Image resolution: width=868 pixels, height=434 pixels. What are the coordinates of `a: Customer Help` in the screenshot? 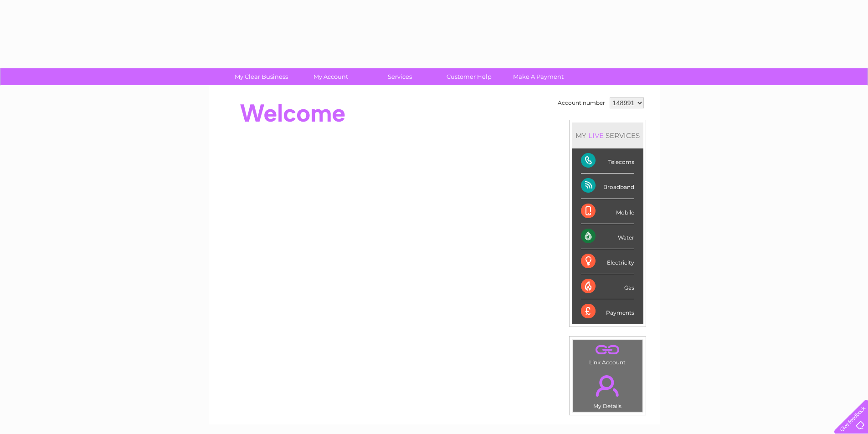 It's located at (469, 77).